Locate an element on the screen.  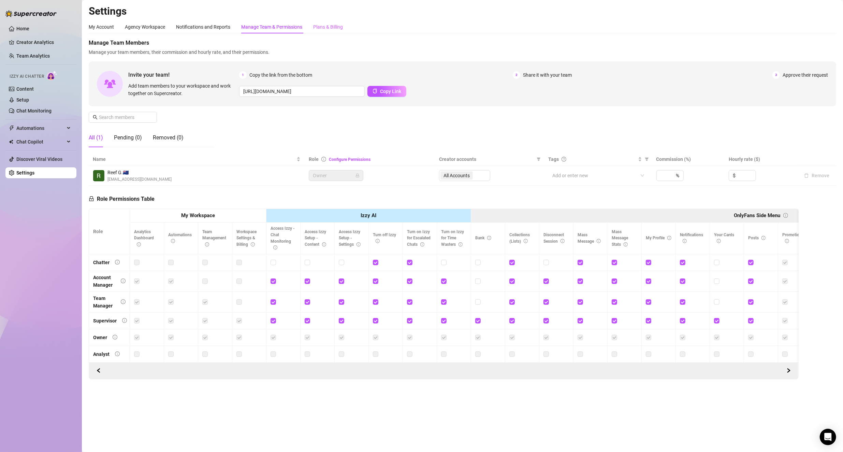
span: Chat Copilot is located at coordinates (41, 142).